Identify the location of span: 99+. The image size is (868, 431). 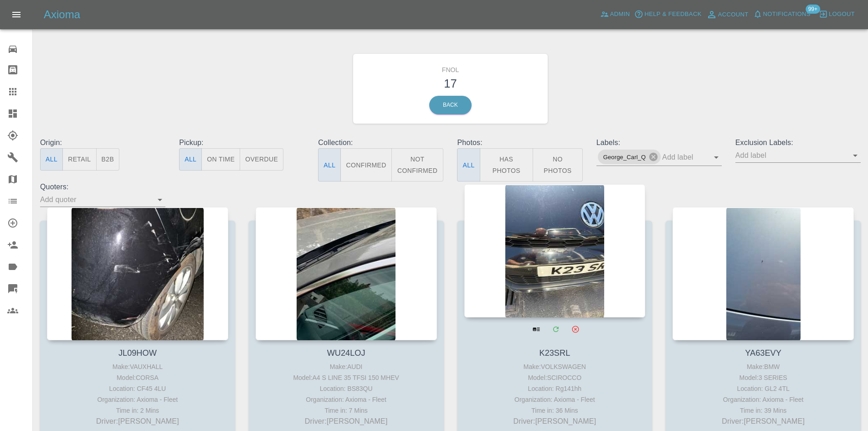
(813, 9).